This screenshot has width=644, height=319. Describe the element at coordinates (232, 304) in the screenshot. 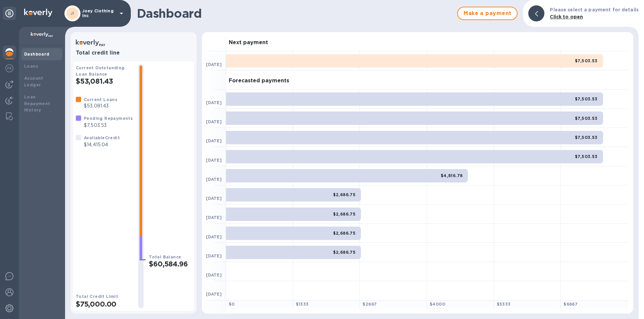

I see `b: $ 0` at that location.